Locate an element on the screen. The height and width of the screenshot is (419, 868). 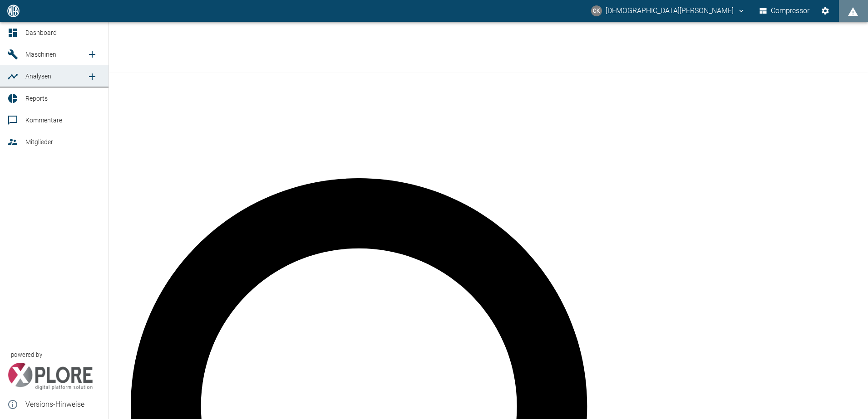
h1: Analysen is located at coordinates (446, 43).